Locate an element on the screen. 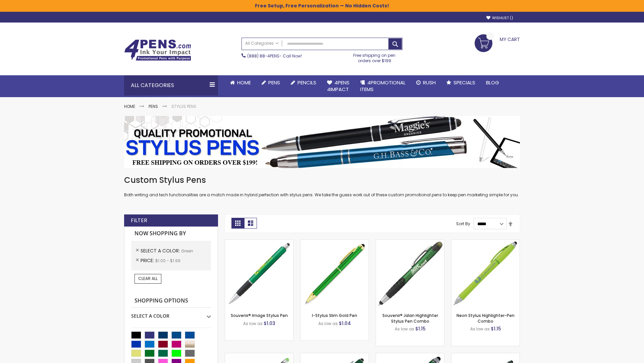 Image resolution: width=644 pixels, height=363 pixels. span: Clear All is located at coordinates (148, 278).